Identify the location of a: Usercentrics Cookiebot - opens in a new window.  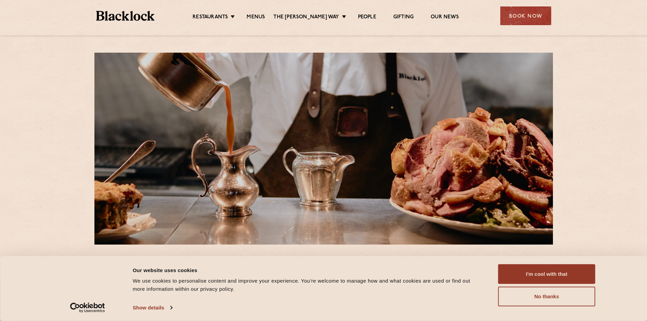
(87, 308).